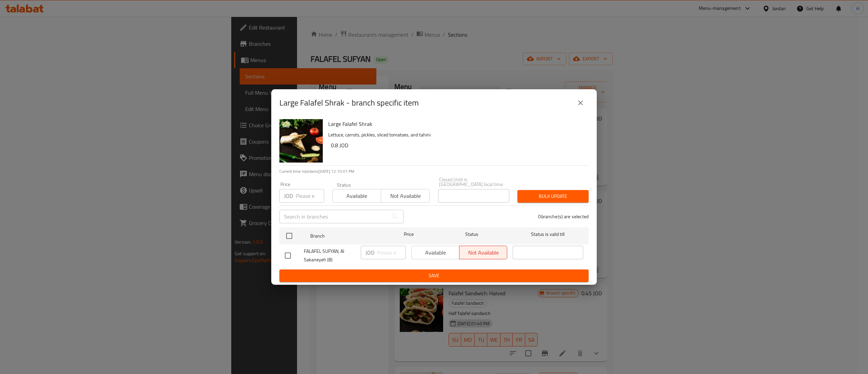 The image size is (868, 374). I want to click on button: Available, so click(357, 196).